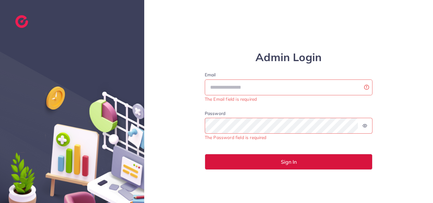 Image resolution: width=433 pixels, height=203 pixels. I want to click on h1: Admin Login, so click(288, 57).